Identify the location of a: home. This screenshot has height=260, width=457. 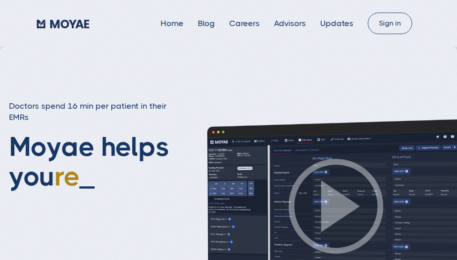
(63, 23).